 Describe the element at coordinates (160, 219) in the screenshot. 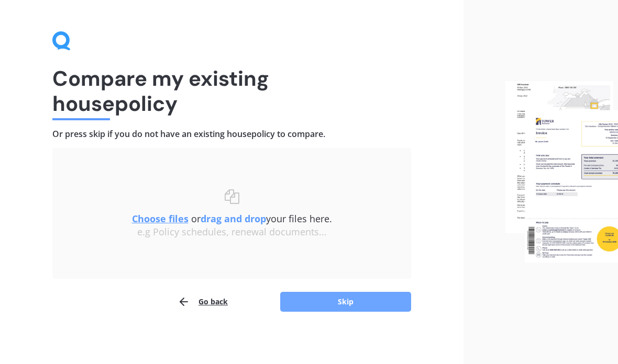

I see `u: Choose files` at that location.